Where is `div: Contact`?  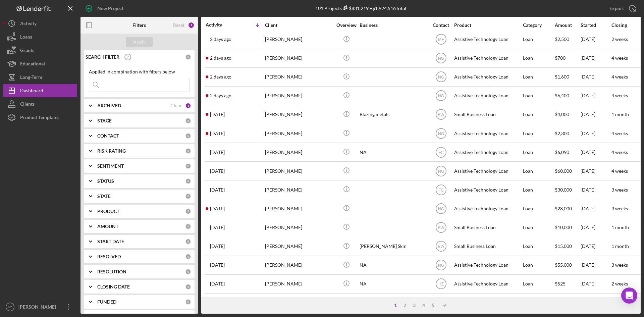 div: Contact is located at coordinates (441, 25).